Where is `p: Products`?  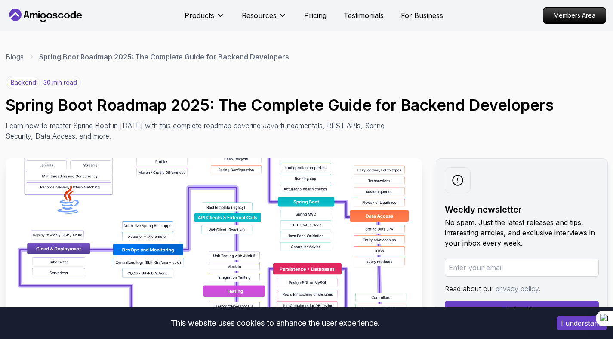
p: Products is located at coordinates (199, 15).